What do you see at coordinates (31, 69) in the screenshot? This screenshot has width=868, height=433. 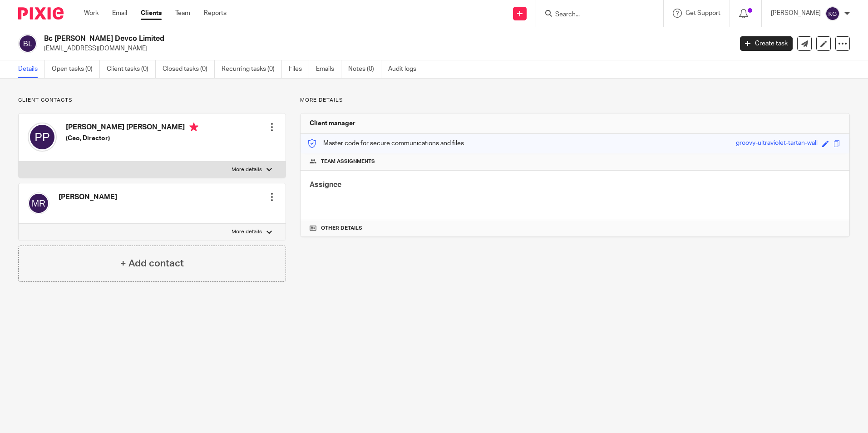 I see `a: Details` at bounding box center [31, 69].